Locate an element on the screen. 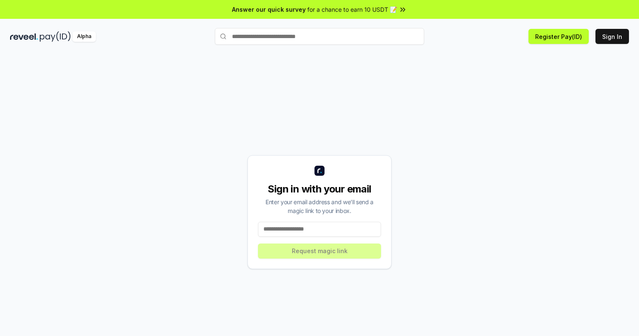 Image resolution: width=639 pixels, height=336 pixels. div: Enter your email address and we’ll send a magic link to your inbox. is located at coordinates (320, 207).